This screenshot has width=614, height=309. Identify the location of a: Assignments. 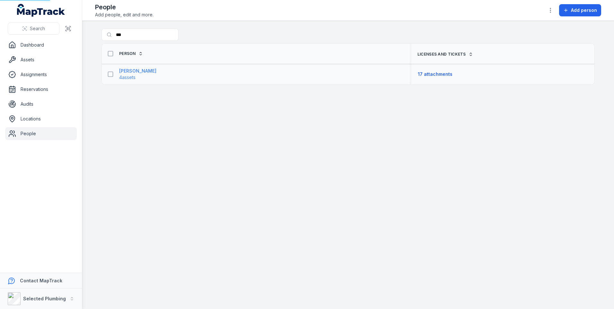
(41, 74).